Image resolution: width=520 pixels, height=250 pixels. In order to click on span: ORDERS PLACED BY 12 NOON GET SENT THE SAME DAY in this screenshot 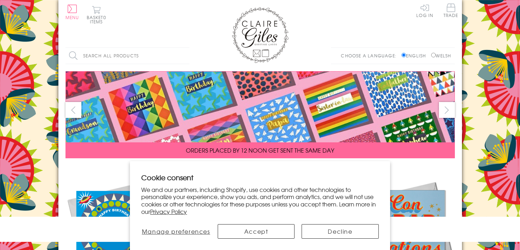, I will do `click(260, 150)`.